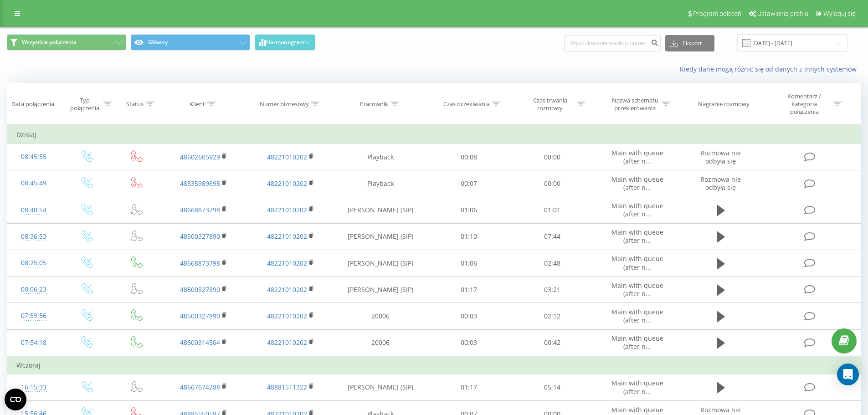 This screenshot has height=415, width=868. What do you see at coordinates (718, 14) in the screenshot?
I see `span: Program poleceń` at bounding box center [718, 14].